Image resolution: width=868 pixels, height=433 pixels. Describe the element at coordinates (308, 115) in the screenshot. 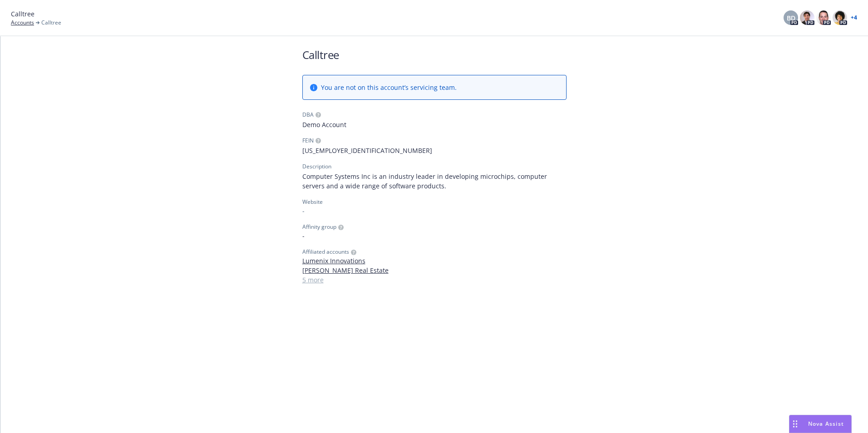

I see `div: DBA` at that location.